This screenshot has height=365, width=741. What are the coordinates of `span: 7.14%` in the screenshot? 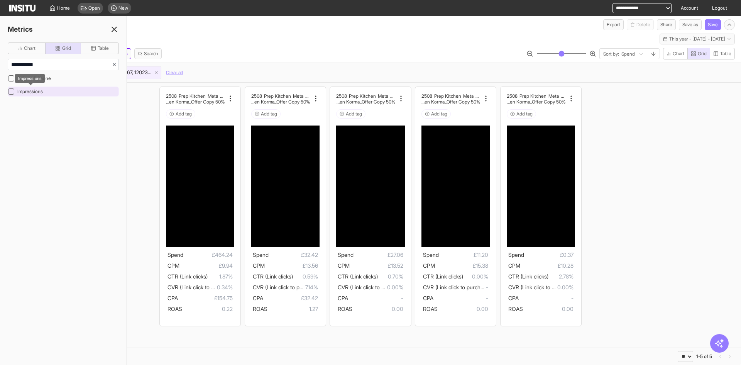 It's located at (312, 287).